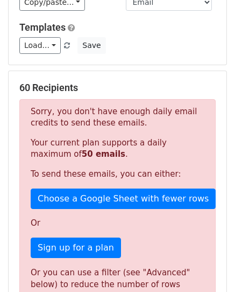 This screenshot has width=235, height=292. I want to click on p: To send these emails, you can either:, so click(117, 174).